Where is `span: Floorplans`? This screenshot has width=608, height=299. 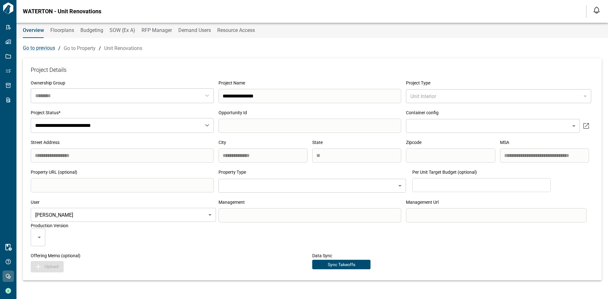
span: Floorplans is located at coordinates (62, 30).